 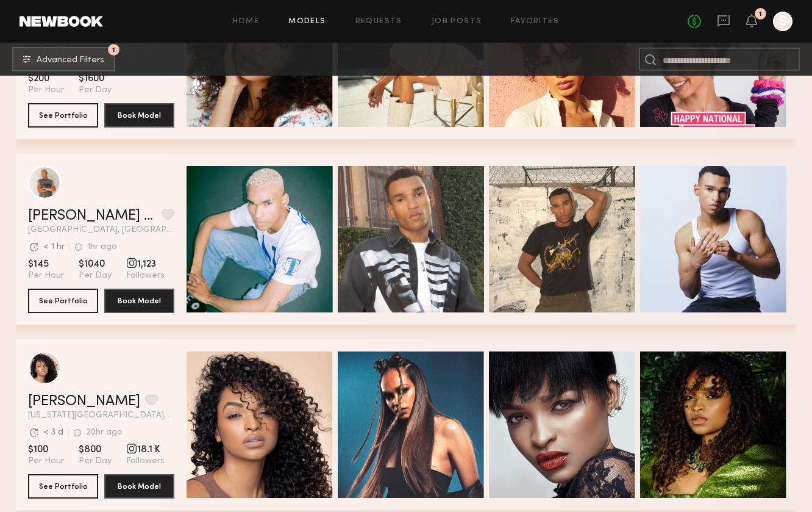 What do you see at coordinates (379, 21) in the screenshot?
I see `a: Requests` at bounding box center [379, 21].